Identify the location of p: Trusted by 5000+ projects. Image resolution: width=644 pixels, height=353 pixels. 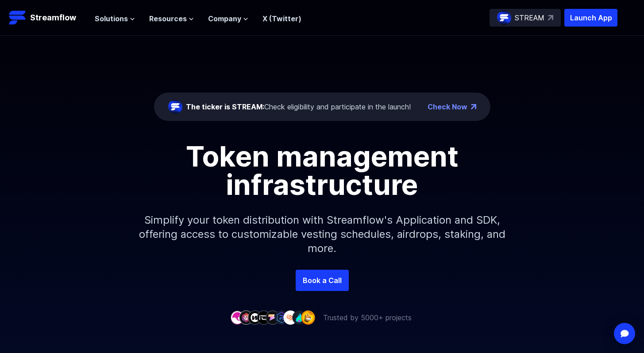
(368, 317).